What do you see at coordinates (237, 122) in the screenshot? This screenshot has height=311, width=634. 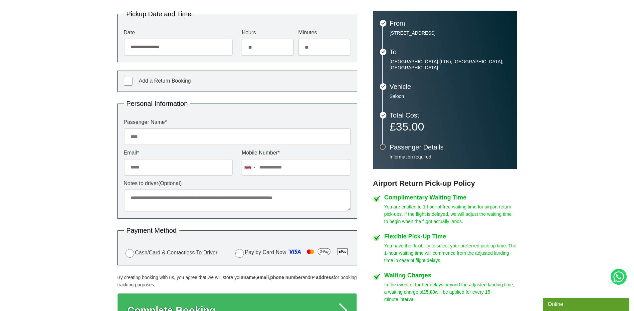 I see `label: Passenger Name` at bounding box center [237, 122].